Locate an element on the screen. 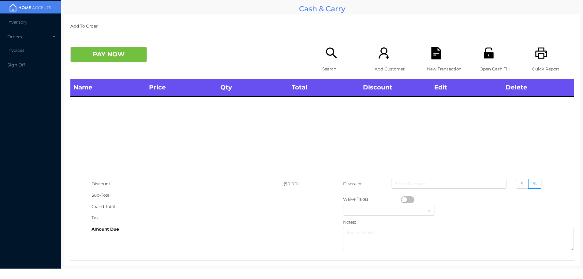 This screenshot has width=583, height=279. th: Delete is located at coordinates (538, 88).